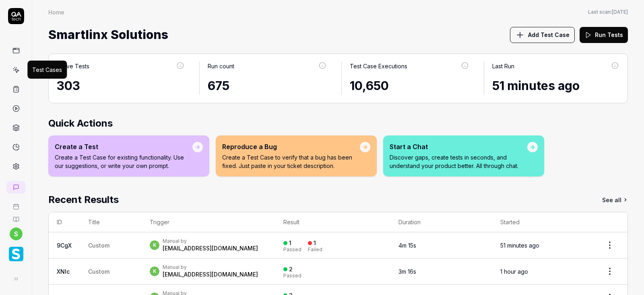 The image size is (644, 295). What do you see at coordinates (15, 216) in the screenshot?
I see `a: Documentation` at bounding box center [15, 216].